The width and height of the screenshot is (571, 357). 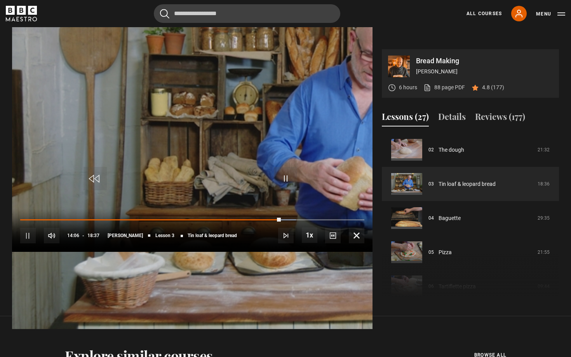 What do you see at coordinates (165, 236) in the screenshot?
I see `span: Lesson 3` at bounding box center [165, 236].